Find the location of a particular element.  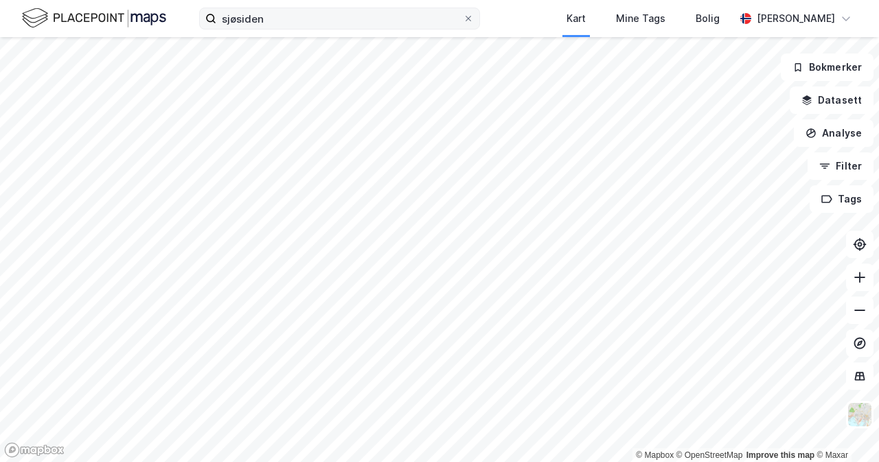

button: Bokmerker is located at coordinates (827, 67).